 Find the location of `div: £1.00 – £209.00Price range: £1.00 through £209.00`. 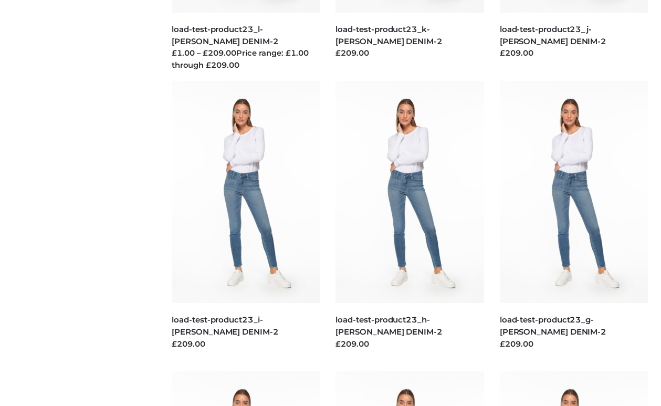

div: £1.00 – £209.00Price range: £1.00 through £209.00 is located at coordinates (246, 59).